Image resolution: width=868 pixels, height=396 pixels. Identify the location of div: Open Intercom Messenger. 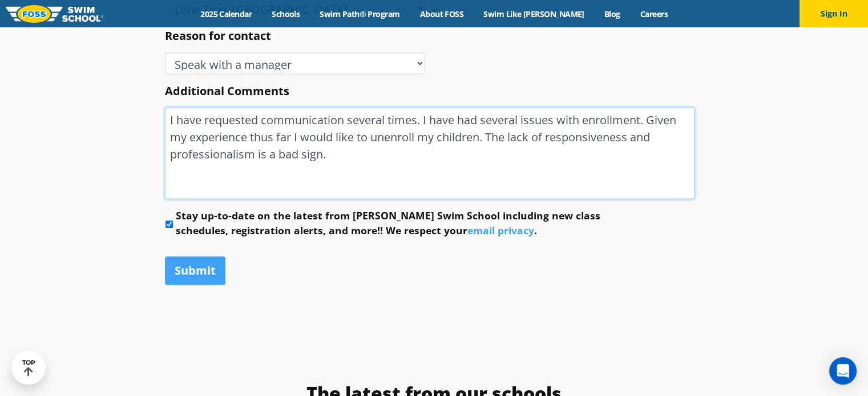
(843, 372).